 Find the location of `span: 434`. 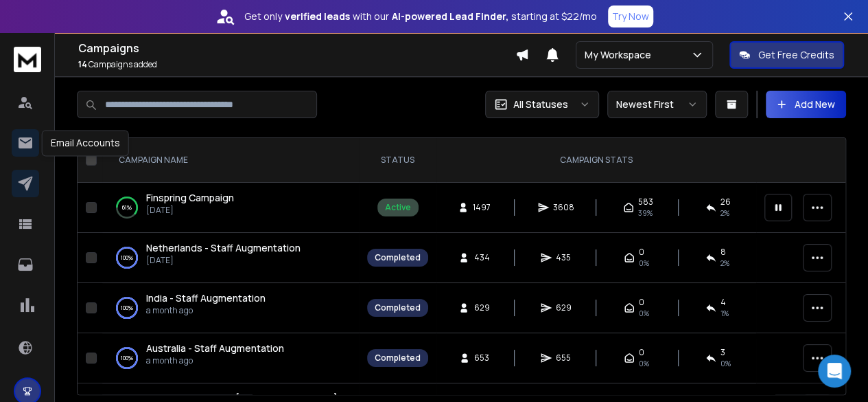

span: 434 is located at coordinates (481, 258).